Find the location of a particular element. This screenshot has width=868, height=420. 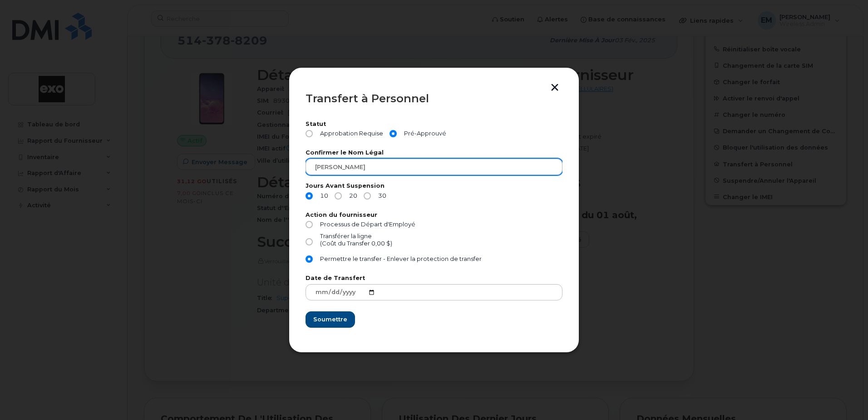

input: Approbation Requise is located at coordinates (309, 134).